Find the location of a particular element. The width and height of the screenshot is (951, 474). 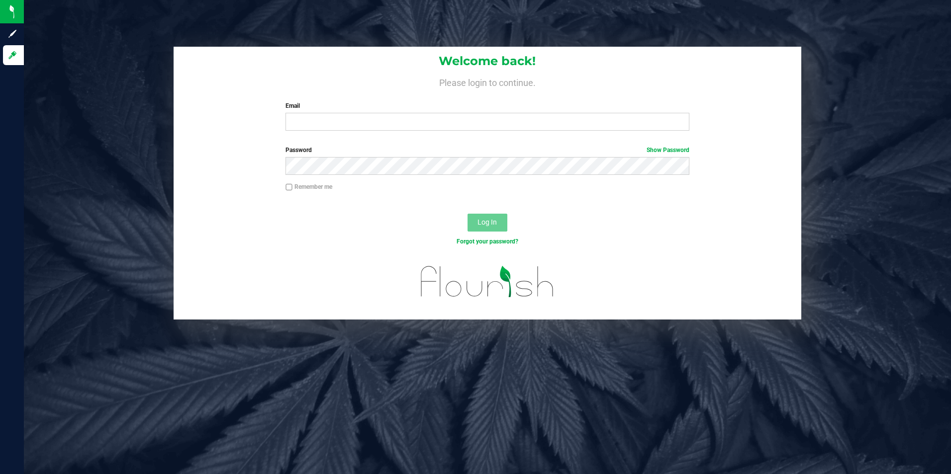

a: Show Password is located at coordinates (668, 150).